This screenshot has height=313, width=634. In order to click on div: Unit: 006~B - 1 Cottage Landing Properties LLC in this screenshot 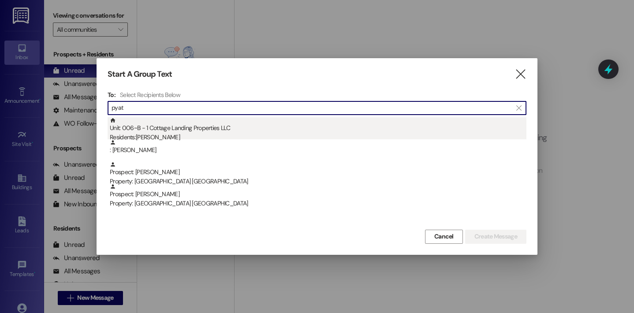, I will do `click(318, 130)`.